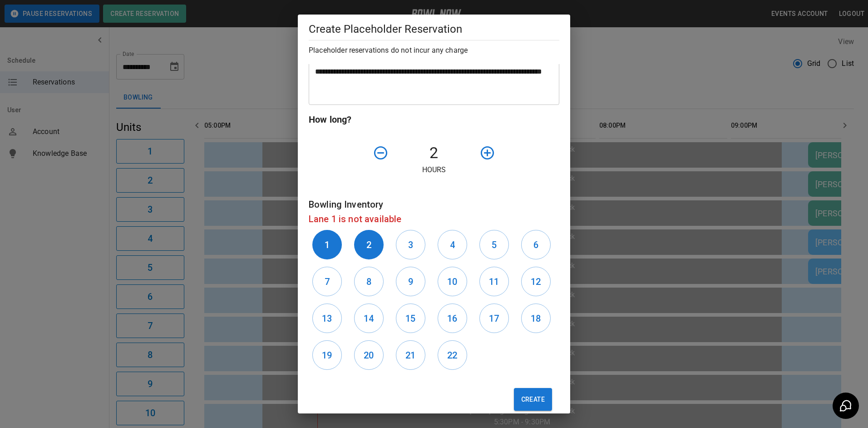 The width and height of the screenshot is (868, 428). I want to click on button: Create, so click(533, 399).